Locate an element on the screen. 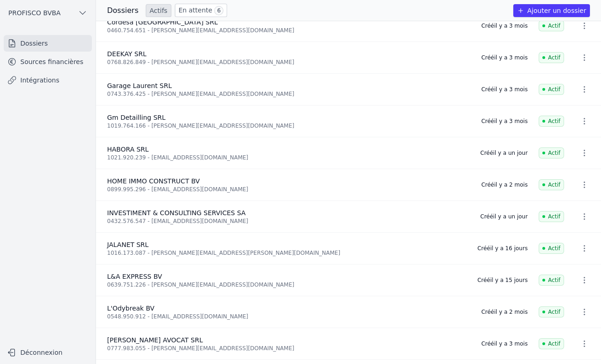 The image size is (601, 364). a: Actifs is located at coordinates (159, 11).